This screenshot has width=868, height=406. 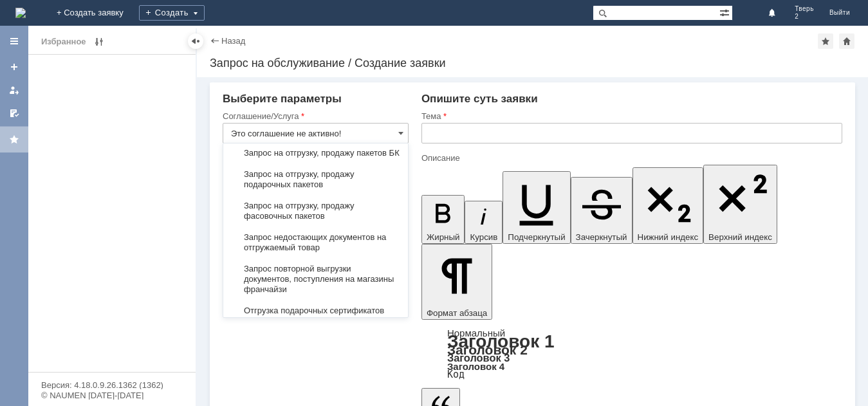 I want to click on span: Тверь, so click(x=805, y=9).